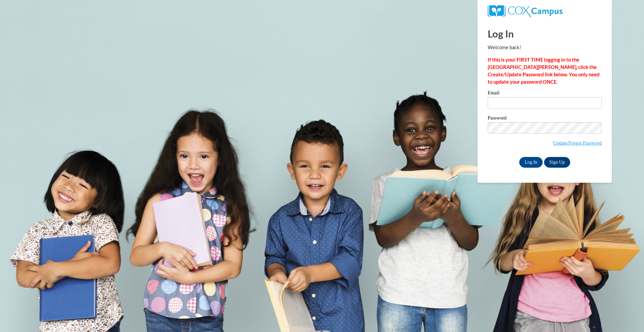  What do you see at coordinates (525, 11) in the screenshot?
I see `img: COX Campus` at bounding box center [525, 11].